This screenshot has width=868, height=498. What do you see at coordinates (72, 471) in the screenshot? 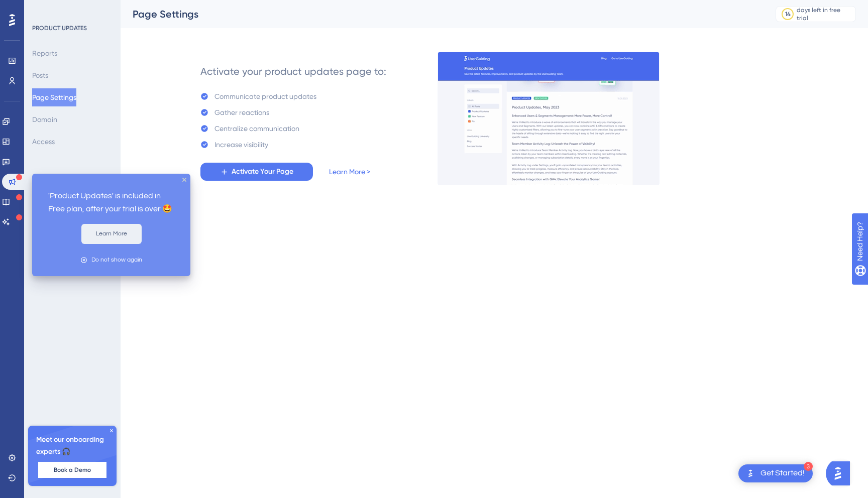
I see `span: Book a Demo` at bounding box center [72, 471].